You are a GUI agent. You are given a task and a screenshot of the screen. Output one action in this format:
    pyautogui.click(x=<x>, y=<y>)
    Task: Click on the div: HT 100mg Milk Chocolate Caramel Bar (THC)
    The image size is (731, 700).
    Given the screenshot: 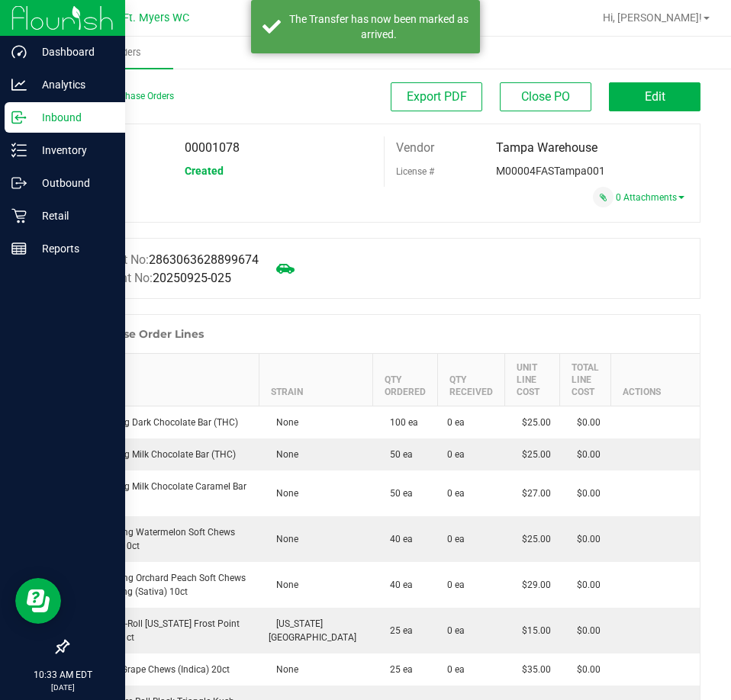 What is the action you would take?
    pyautogui.click(x=164, y=493)
    